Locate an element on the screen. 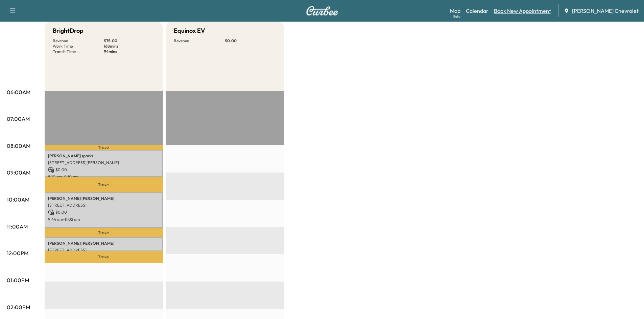 Image resolution: width=644 pixels, height=319 pixels. p: 11:00AM is located at coordinates (17, 227).